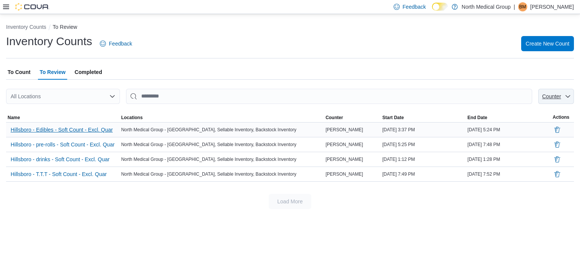 The image size is (580, 280). Describe the element at coordinates (63, 118) in the screenshot. I see `button: Name` at that location.